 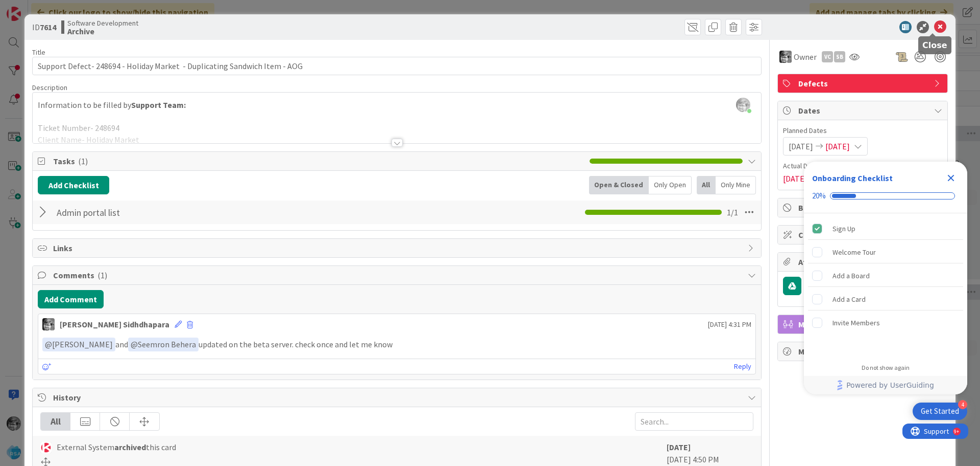 What do you see at coordinates (743, 105) in the screenshot?
I see `img: 00gjZTNOhBlReilyG3fzU270uaIEsW16.jpg` at bounding box center [743, 105].